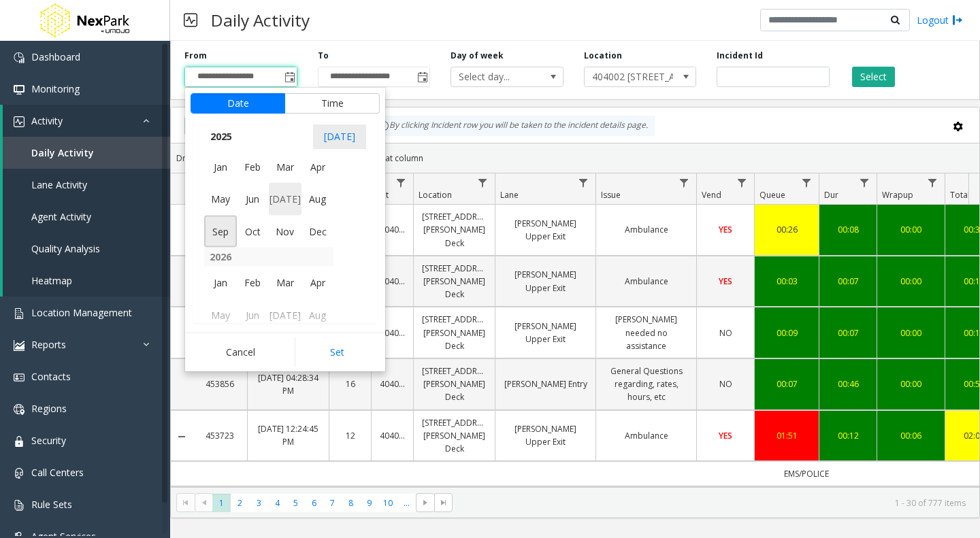 The image size is (980, 538). Describe the element at coordinates (787, 332) in the screenshot. I see `a: 00:09` at that location.